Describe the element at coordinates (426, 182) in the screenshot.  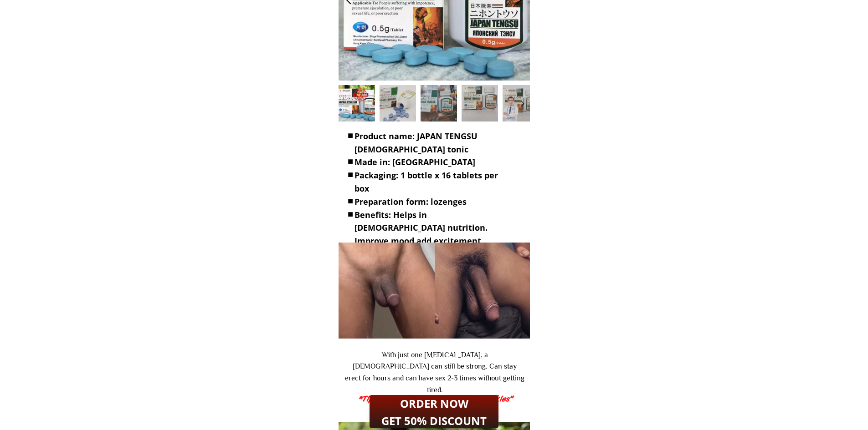
I see `span: Packaging: 1 bottle x 16 tablets per box` at that location.